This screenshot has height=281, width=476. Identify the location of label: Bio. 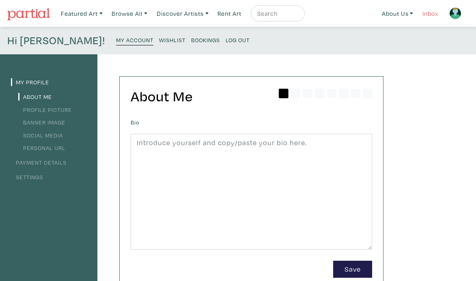
(135, 123).